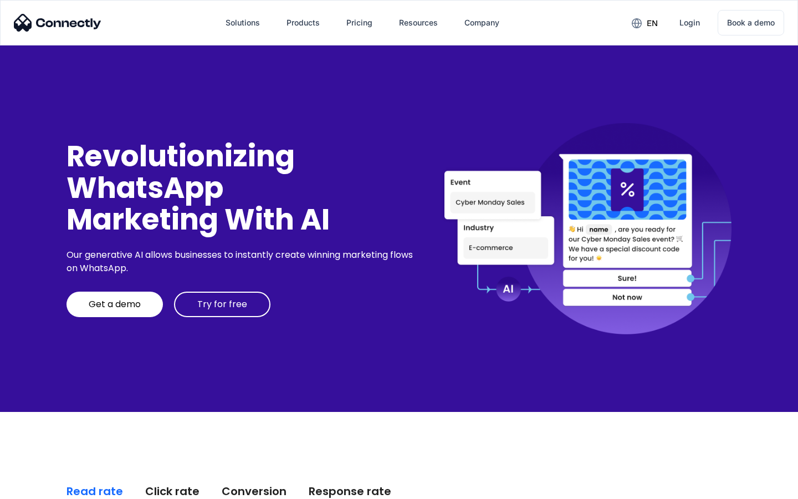 This screenshot has height=499, width=798. I want to click on div: Revolutionizing WhatsApp Marketing With AI, so click(242, 188).